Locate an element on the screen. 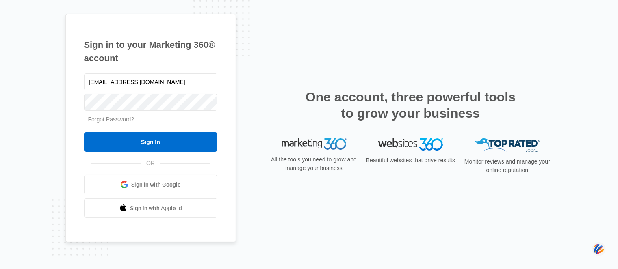  img: svg+xml;base64,PHN2ZyB3aWR0aD0iNDQiIGhlaWdodD0iNDQiIHZpZXdCb3g9IjAgMCA0NCA0NCIgZmlsbD0ibm9uZSIgeG... is located at coordinates (599, 249).